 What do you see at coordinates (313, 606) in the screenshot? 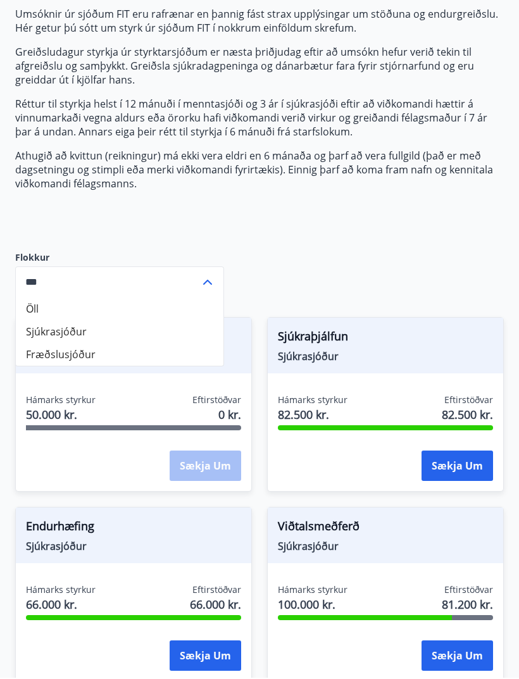
I see `span: 100.000 kr.` at bounding box center [313, 606].